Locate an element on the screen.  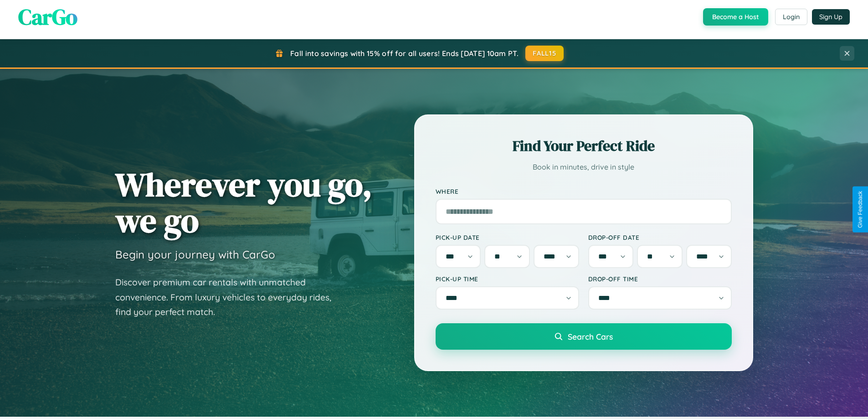
button: Become a Host is located at coordinates (735, 17).